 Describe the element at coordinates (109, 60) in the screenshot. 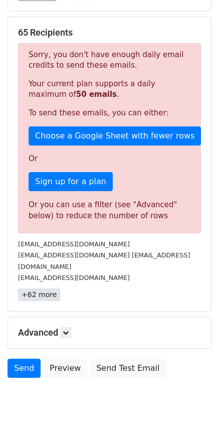

I see `p: Sorry, you don't have enough daily email credits to send these emails.` at that location.